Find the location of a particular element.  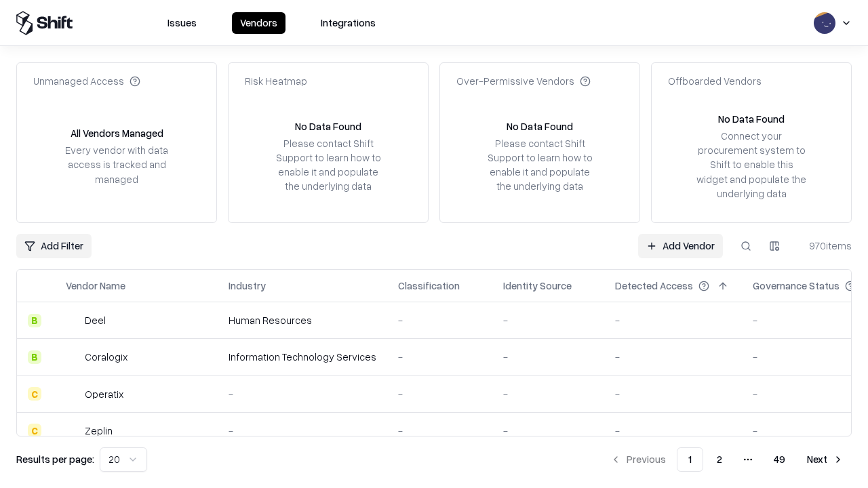

button: 49 is located at coordinates (780, 459).